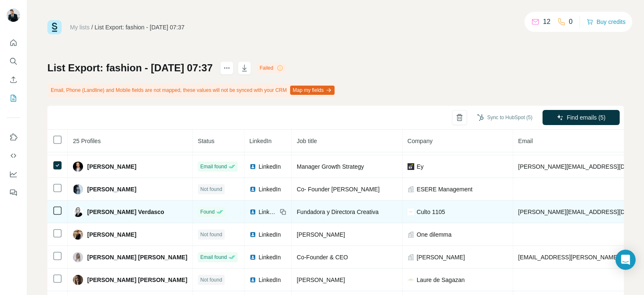 This screenshot has width=644, height=295. Describe the element at coordinates (571, 22) in the screenshot. I see `p: 0` at that location.